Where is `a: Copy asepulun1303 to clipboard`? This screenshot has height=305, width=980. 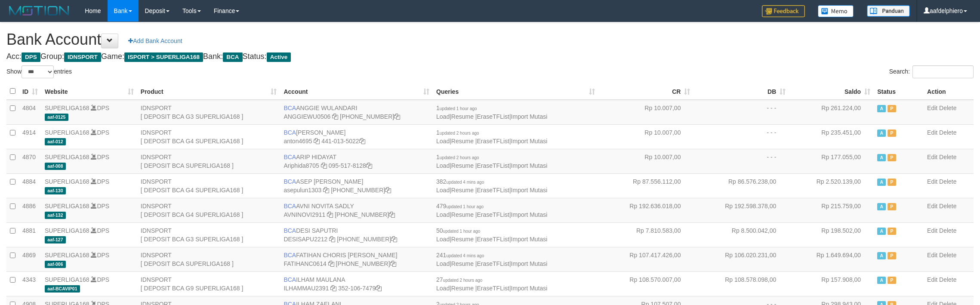 a: Copy asepulun1303 to clipboard is located at coordinates (326, 190).